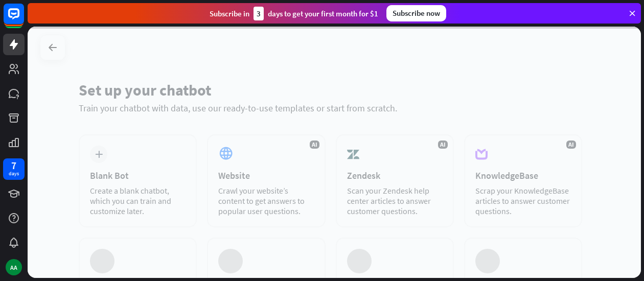 The width and height of the screenshot is (644, 281). What do you see at coordinates (259, 13) in the screenshot?
I see `div: 3` at bounding box center [259, 13].